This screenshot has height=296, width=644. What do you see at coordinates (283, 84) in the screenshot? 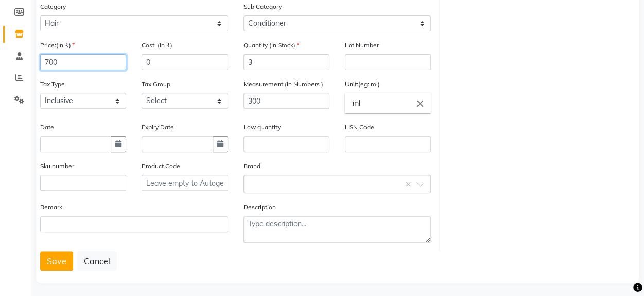
I see `label: Measurement:(In Numbers )` at bounding box center [283, 84].